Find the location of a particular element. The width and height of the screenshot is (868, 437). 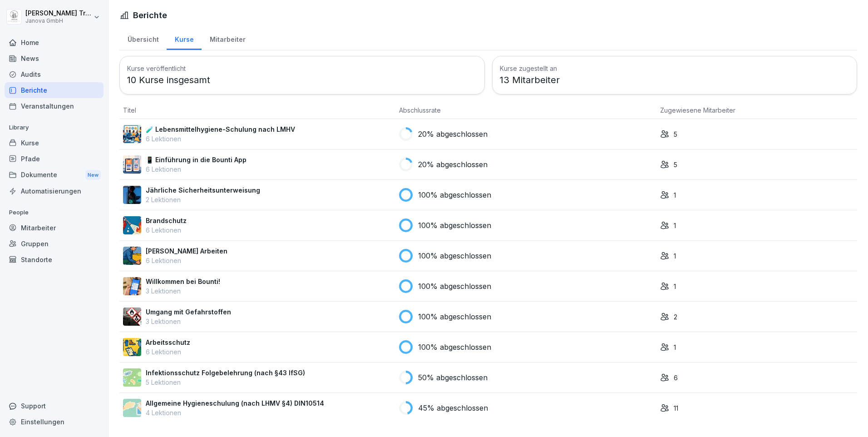

span: Zugewiesene Mitarbeiter is located at coordinates (698, 110).